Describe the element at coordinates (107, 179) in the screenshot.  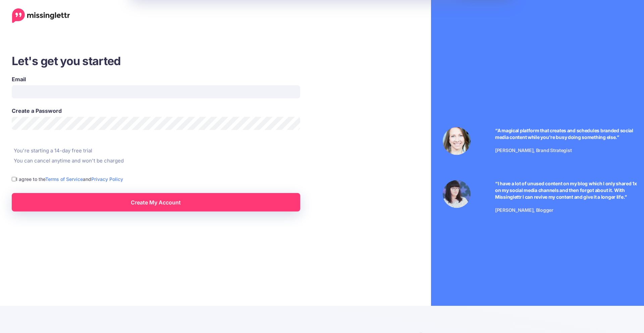
I see `a: Privacy Policy` at that location.